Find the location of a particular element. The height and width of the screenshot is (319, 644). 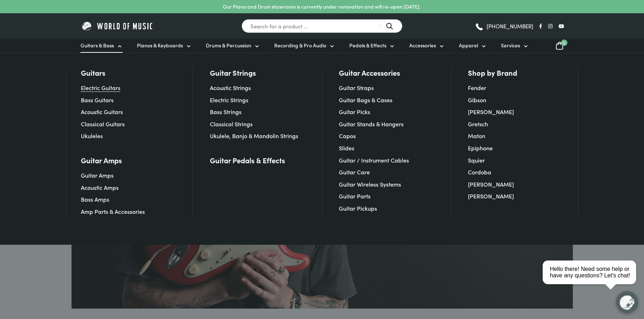

button: launcher button is located at coordinates (88, 62).